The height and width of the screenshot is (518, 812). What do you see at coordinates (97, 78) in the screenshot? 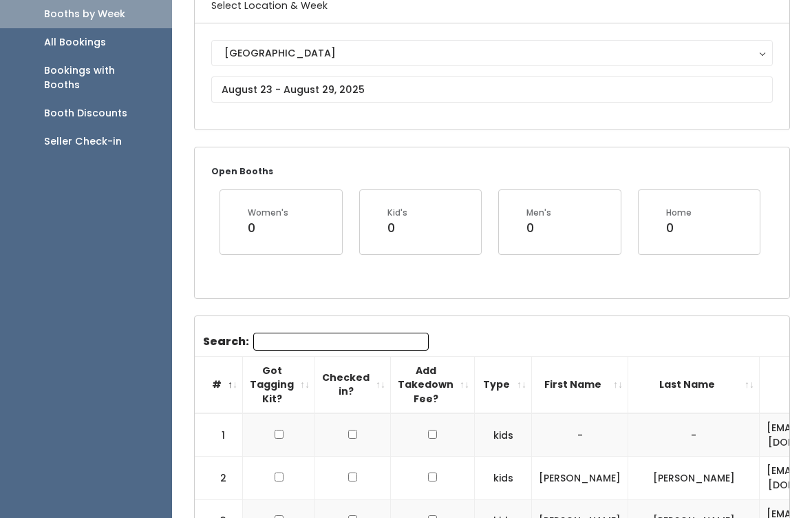
I see `div: Bookings with Booths` at bounding box center [97, 78].